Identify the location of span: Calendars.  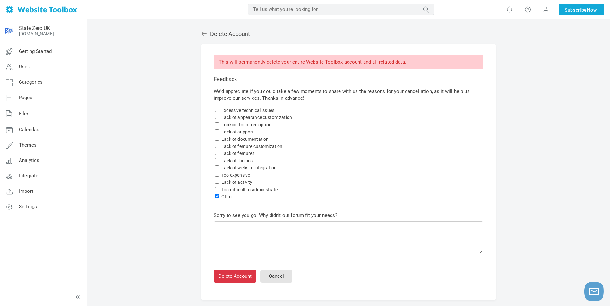
(30, 130).